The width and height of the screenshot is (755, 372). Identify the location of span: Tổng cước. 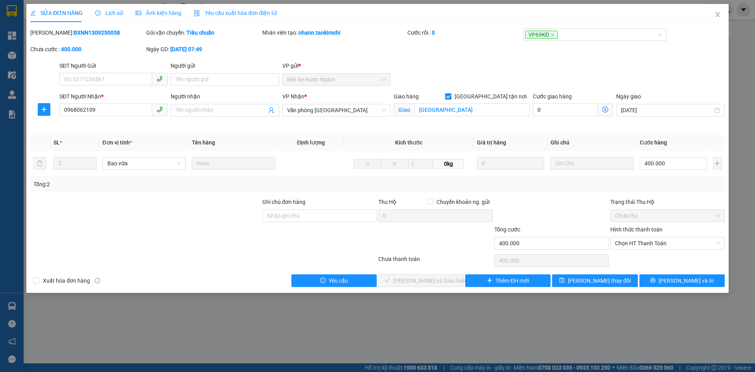
(507, 229).